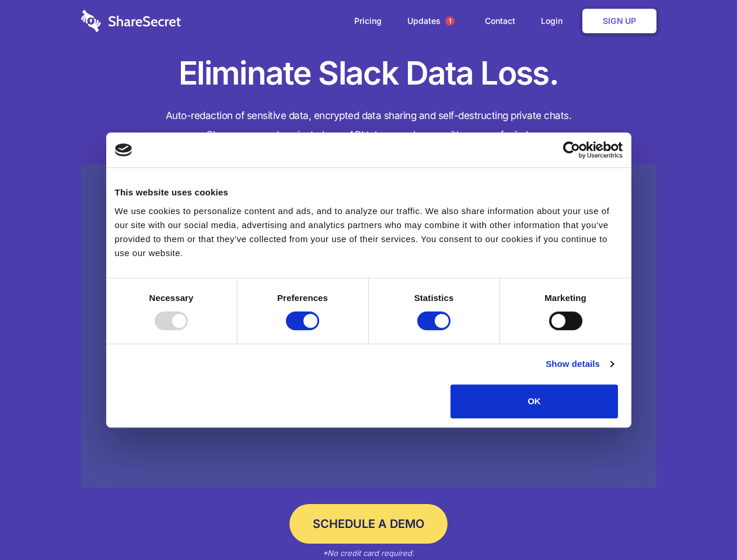 The width and height of the screenshot is (737, 560). I want to click on strong: Preferences, so click(302, 298).